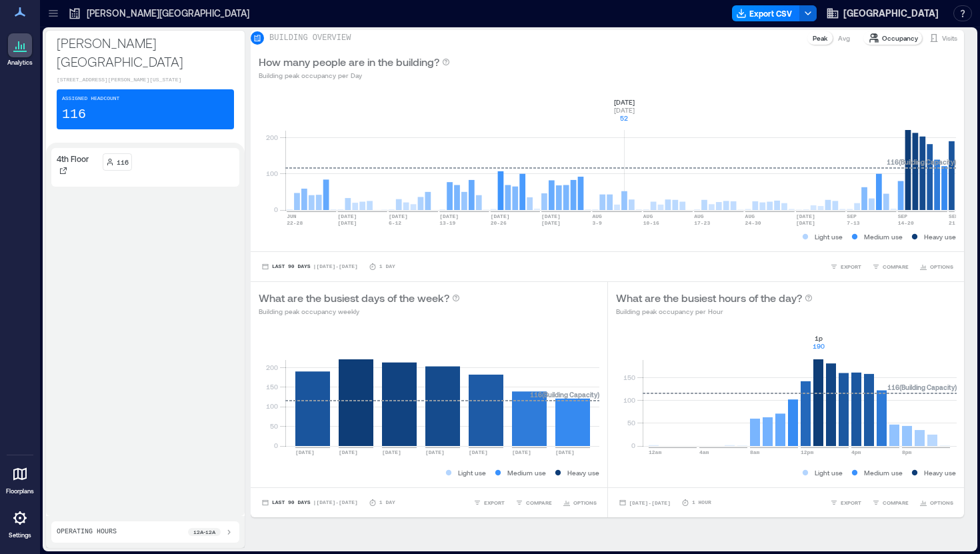 The image size is (980, 554). Describe the element at coordinates (20, 479) in the screenshot. I see `a: Floorplans` at that location.